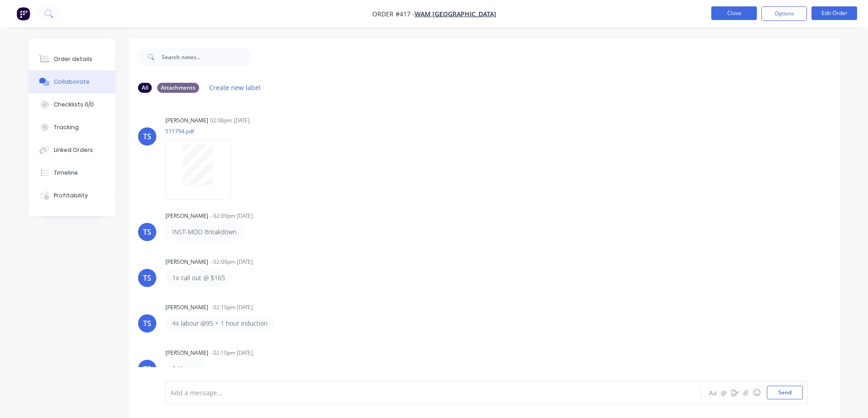 The image size is (868, 418). What do you see at coordinates (393, 14) in the screenshot?
I see `span: Order #417 -` at bounding box center [393, 14].